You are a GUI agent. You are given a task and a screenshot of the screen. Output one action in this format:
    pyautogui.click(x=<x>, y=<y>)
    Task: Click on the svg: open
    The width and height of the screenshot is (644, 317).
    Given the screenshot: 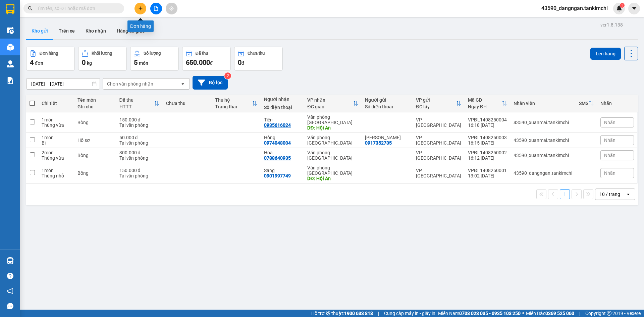 What is the action you would take?
    pyautogui.click(x=629, y=194)
    